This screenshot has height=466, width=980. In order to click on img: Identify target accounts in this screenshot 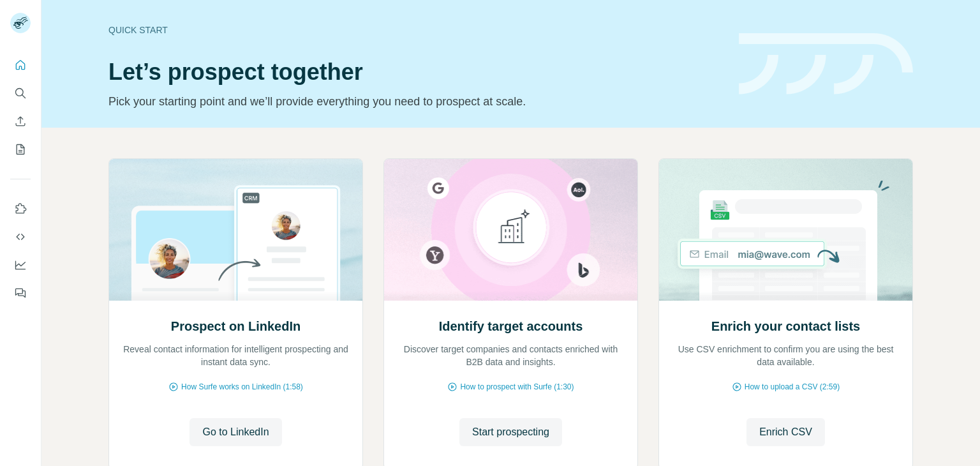, I will do `click(511, 230)`.